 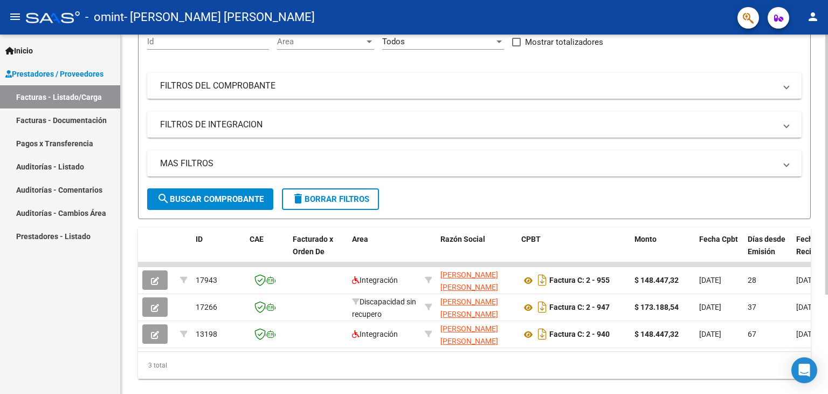 What do you see at coordinates (463, 239) in the screenshot?
I see `span: Razón Social` at bounding box center [463, 239].